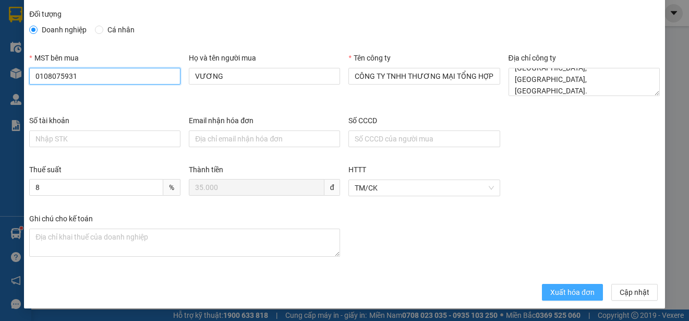 The image size is (689, 321). I want to click on span: Doanh nghiệp, so click(64, 30).